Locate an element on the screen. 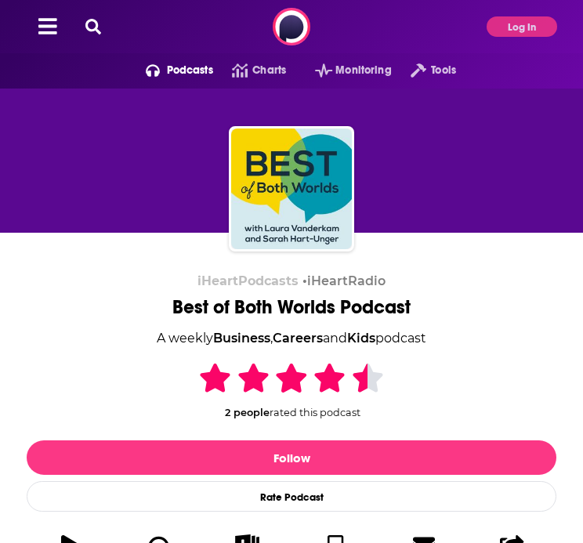 Image resolution: width=583 pixels, height=543 pixels. span: Tools is located at coordinates (443, 71).